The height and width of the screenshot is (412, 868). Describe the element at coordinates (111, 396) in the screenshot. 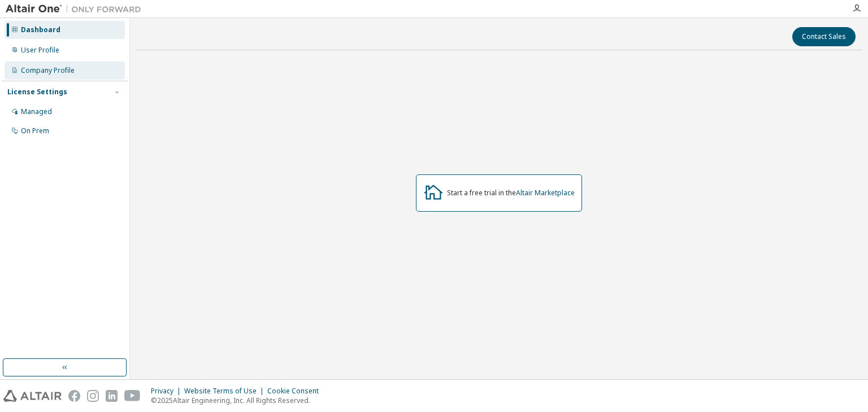

I see `img: linkedin.svg` at that location.